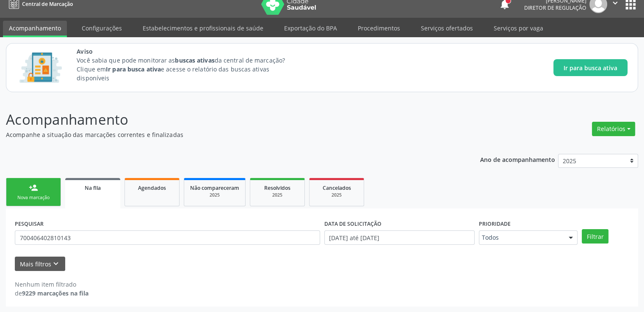 The height and width of the screenshot is (312, 644). Describe the element at coordinates (337, 188) in the screenshot. I see `span: Cancelados` at that location.